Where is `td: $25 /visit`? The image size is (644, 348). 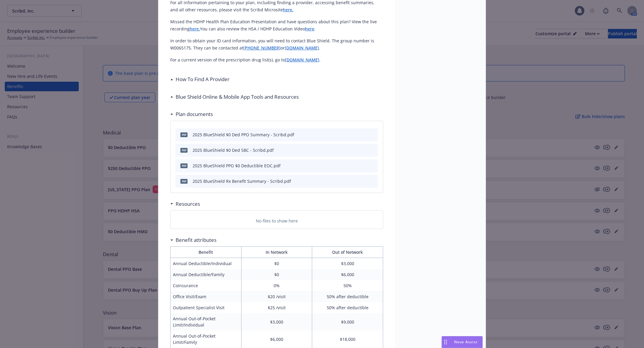 td: $25 /visit is located at coordinates (276, 307).